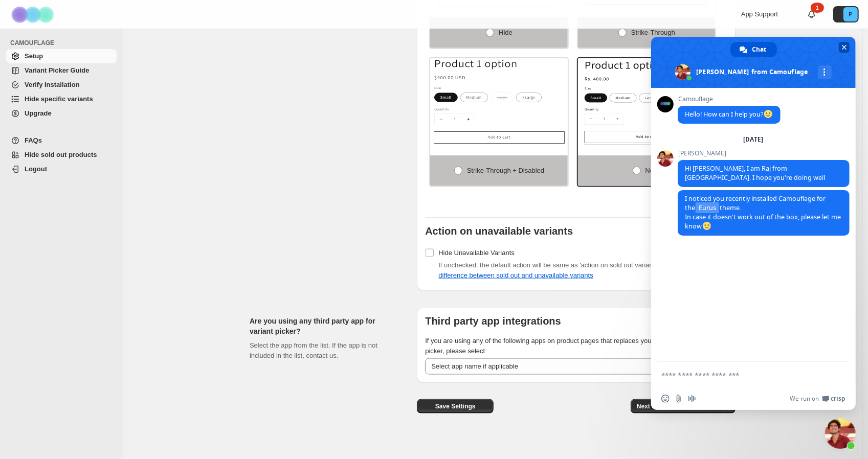 This screenshot has width=868, height=459. I want to click on span: Send a file, so click(678, 399).